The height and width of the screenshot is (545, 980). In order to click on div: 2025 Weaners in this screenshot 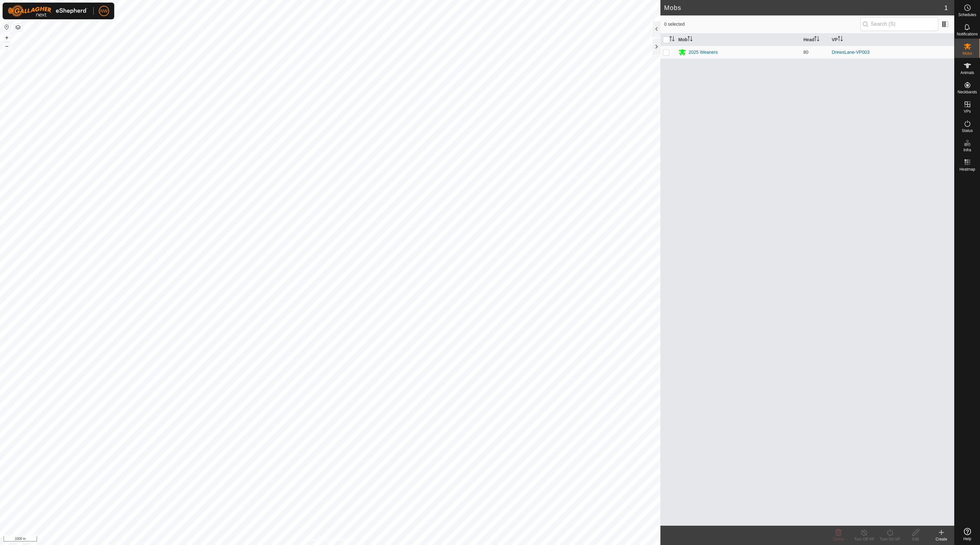, I will do `click(703, 52)`.